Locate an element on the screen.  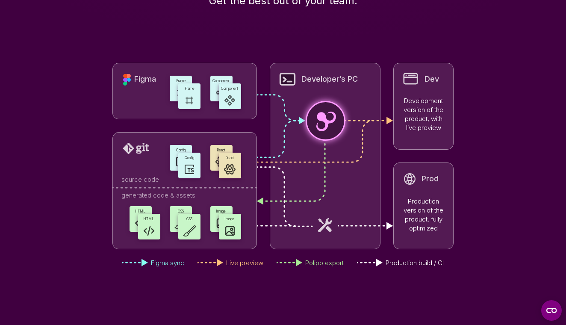
span: Figma is located at coordinates (145, 79).